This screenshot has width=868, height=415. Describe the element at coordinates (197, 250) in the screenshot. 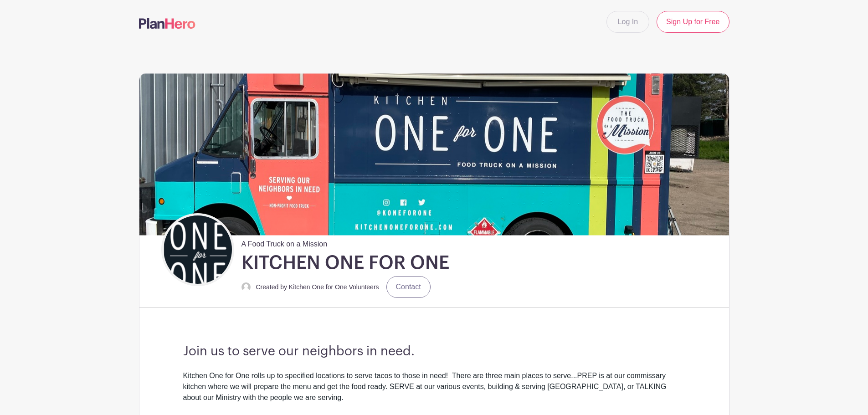

I see `img: Black%20Verticle%20KO4O%202.png` at that location.